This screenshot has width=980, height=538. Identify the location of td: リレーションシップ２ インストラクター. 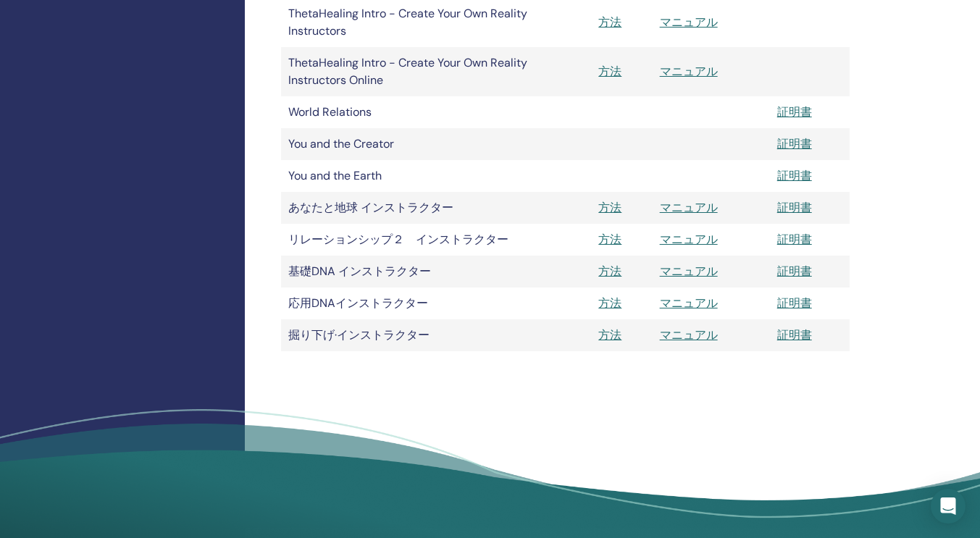
(411, 239).